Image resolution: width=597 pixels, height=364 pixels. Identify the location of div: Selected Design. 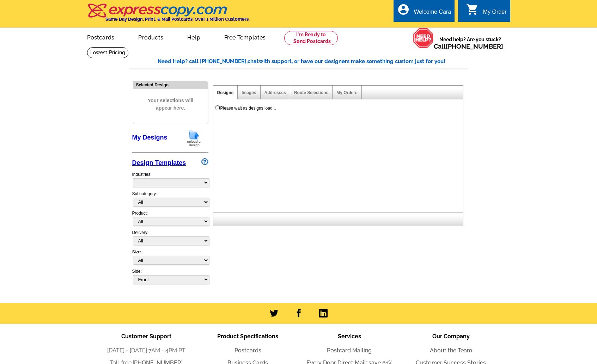
(171, 84).